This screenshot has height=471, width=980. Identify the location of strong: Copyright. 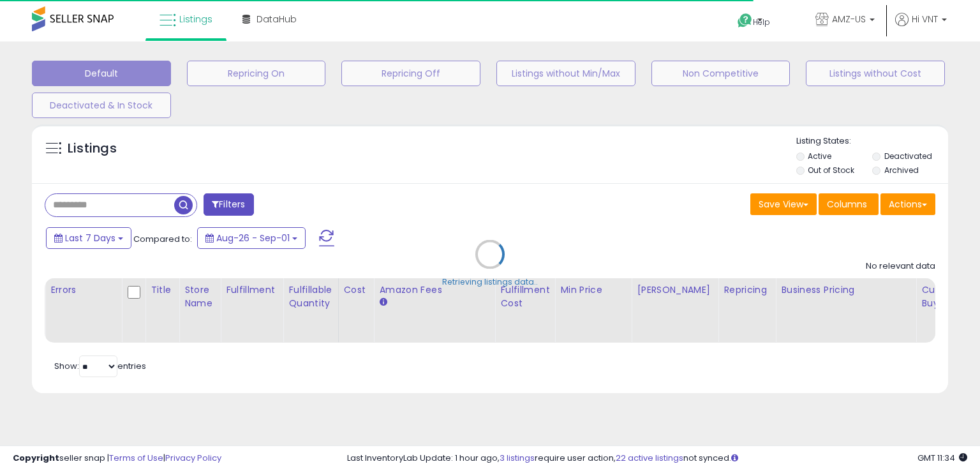
(35, 457).